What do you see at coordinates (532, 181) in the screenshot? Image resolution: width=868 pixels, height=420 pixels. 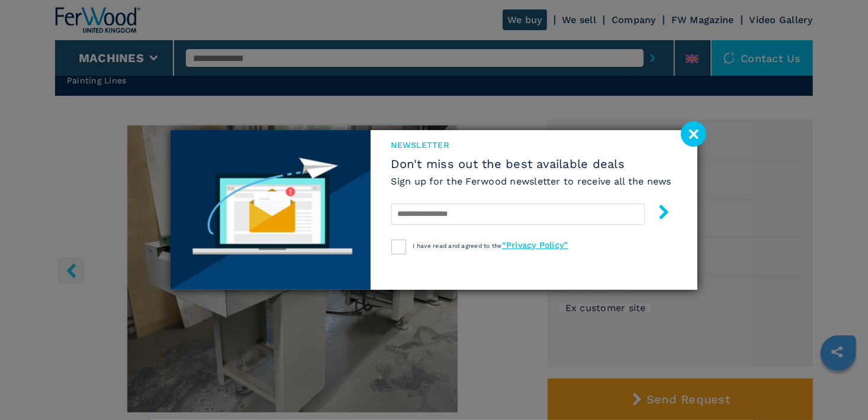 I see `h6: Sign up for the Ferwood newsletter to receive all the news` at bounding box center [532, 181].